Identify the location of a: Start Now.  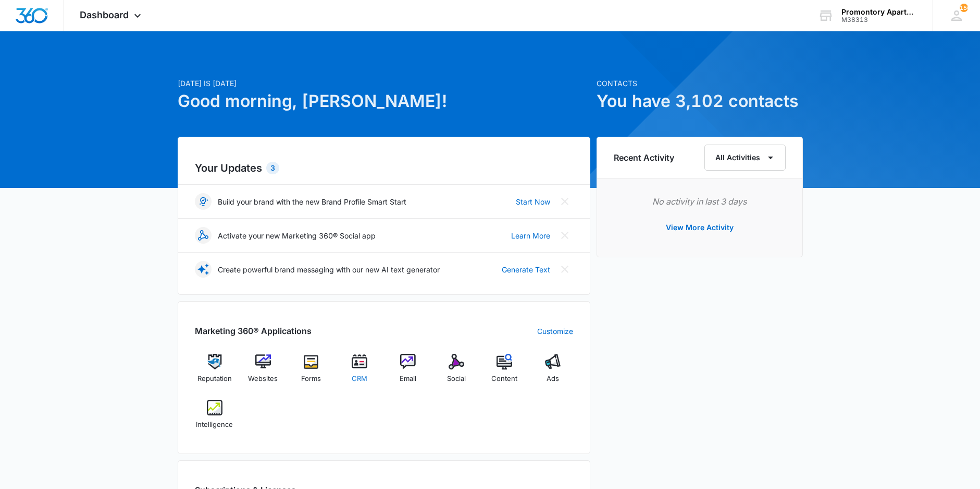
(533, 201).